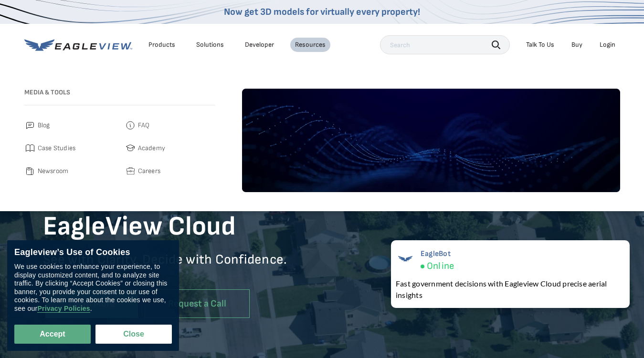 This screenshot has height=358, width=644. I want to click on a: Case Studies, so click(70, 148).